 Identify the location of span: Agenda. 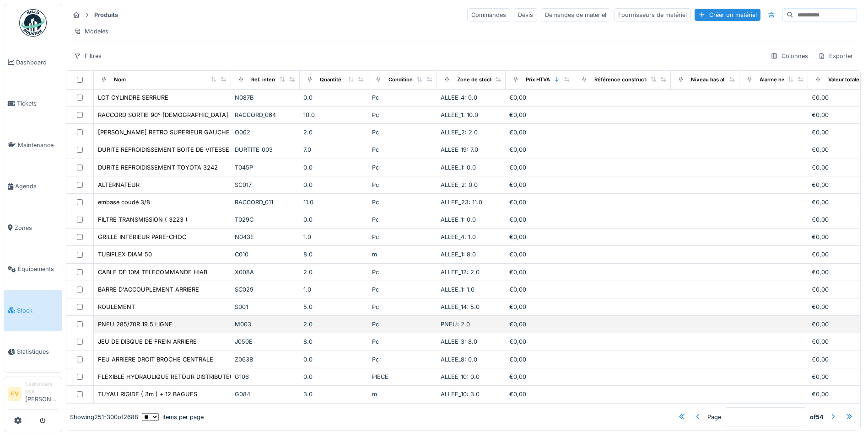
(37, 186).